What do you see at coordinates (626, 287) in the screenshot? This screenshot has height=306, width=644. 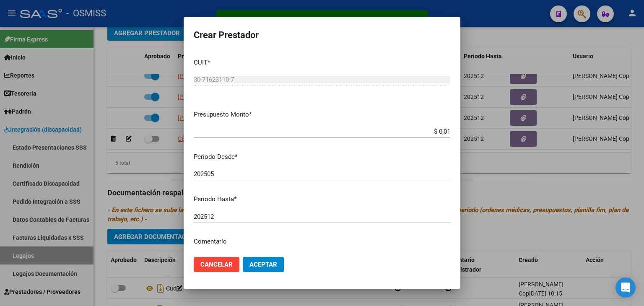 I see `div: Open Intercom Messenger` at bounding box center [626, 287].